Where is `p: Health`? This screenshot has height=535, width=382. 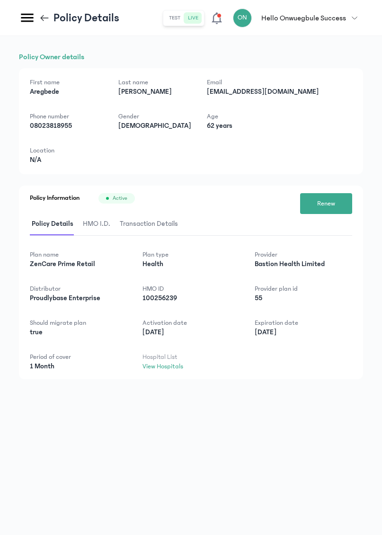
p: Health is located at coordinates (191, 264).